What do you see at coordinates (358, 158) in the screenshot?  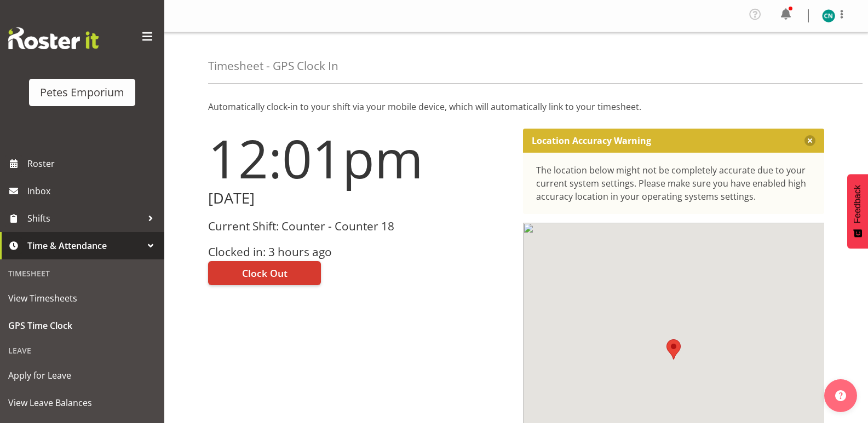 I see `h1: 12:01pm` at bounding box center [358, 158].